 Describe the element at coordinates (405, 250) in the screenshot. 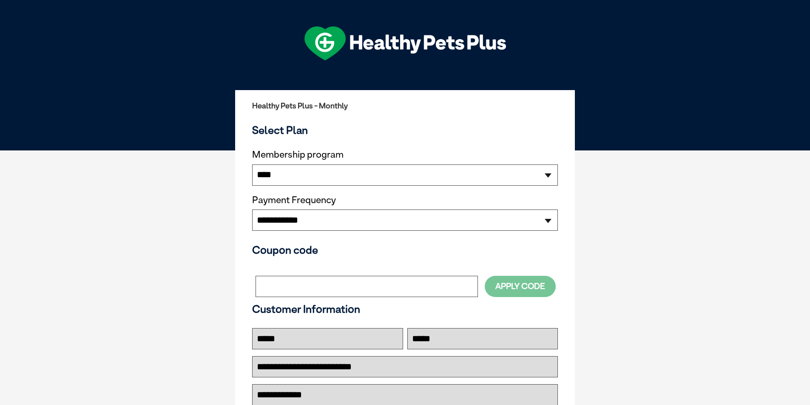

I see `h3: Coupon code` at that location.